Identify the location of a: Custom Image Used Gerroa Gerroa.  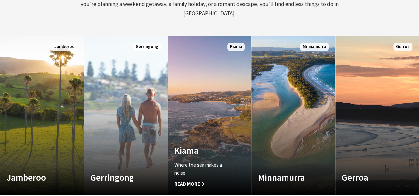
(377, 116).